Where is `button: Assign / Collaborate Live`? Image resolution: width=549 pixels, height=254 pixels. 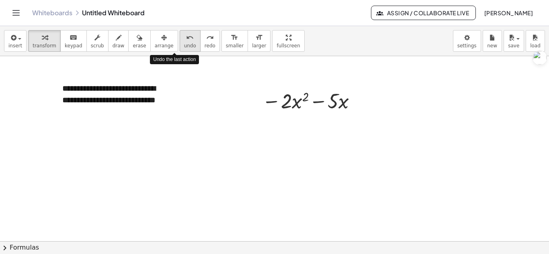
button: Assign / Collaborate Live is located at coordinates (423, 13).